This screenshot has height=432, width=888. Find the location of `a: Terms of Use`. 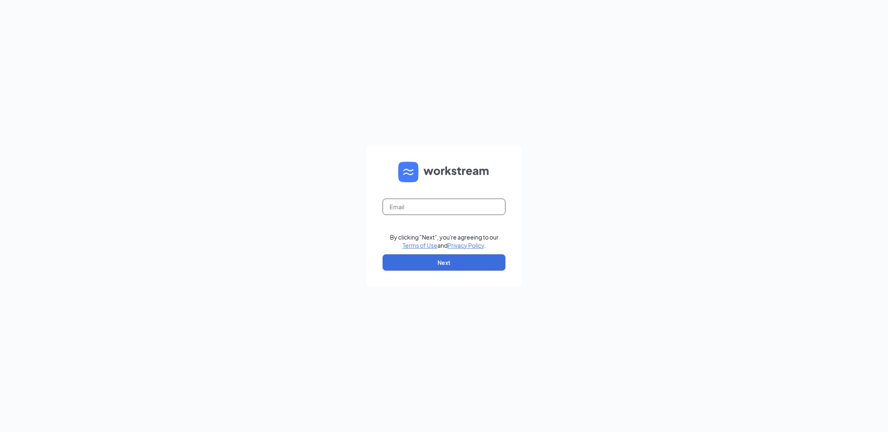

a: Terms of Use is located at coordinates (420, 245).